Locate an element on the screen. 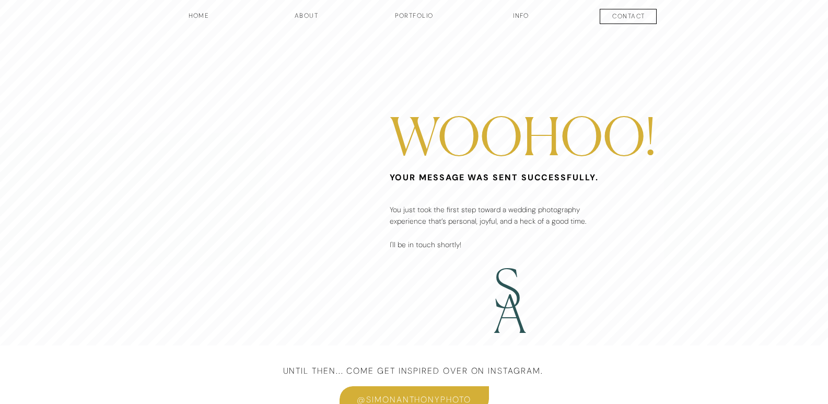 The width and height of the screenshot is (828, 404). h3: until then... come get inspired over on Instagram. is located at coordinates (413, 371).